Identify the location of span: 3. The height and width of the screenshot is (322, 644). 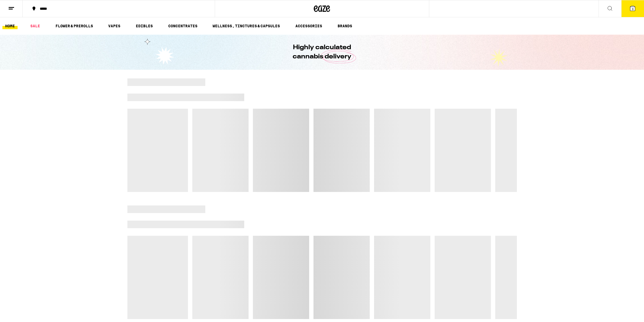
(633, 9).